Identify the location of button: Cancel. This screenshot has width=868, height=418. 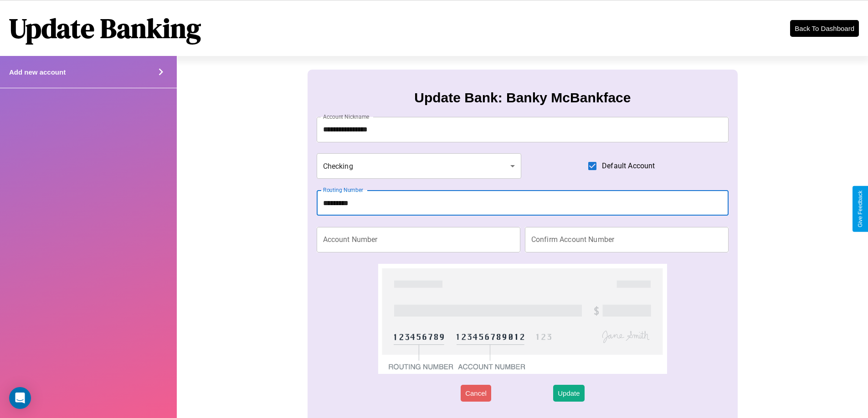
(475, 393).